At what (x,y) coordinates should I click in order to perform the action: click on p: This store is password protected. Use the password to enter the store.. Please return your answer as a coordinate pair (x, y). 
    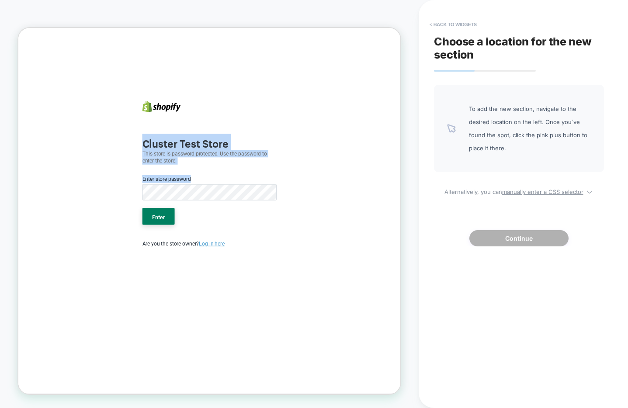
    Looking at the image, I should click on (255, 173).